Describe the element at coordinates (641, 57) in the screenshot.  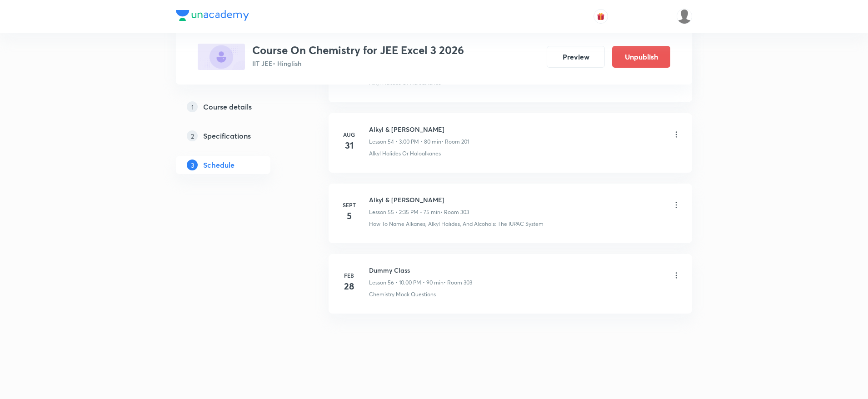
I see `button: Unpublish` at that location.